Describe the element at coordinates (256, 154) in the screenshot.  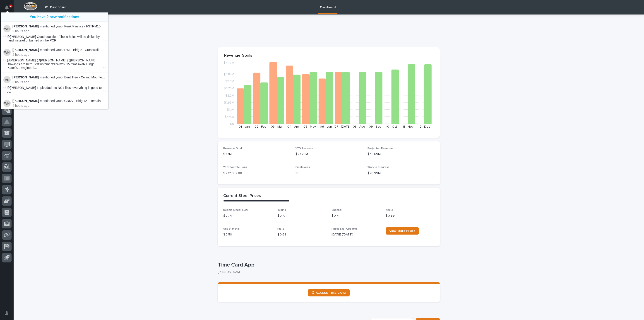
I see `p: $47M` at that location.